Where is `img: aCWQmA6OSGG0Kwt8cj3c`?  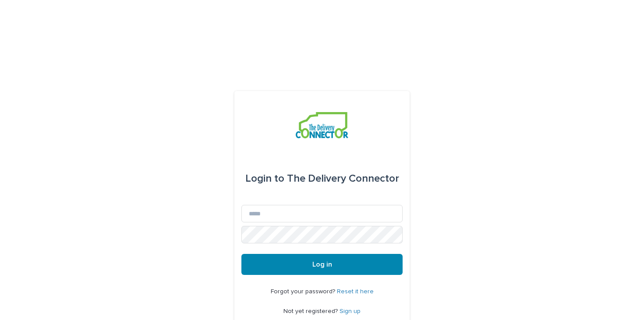 img: aCWQmA6OSGG0Kwt8cj3c is located at coordinates (322, 126).